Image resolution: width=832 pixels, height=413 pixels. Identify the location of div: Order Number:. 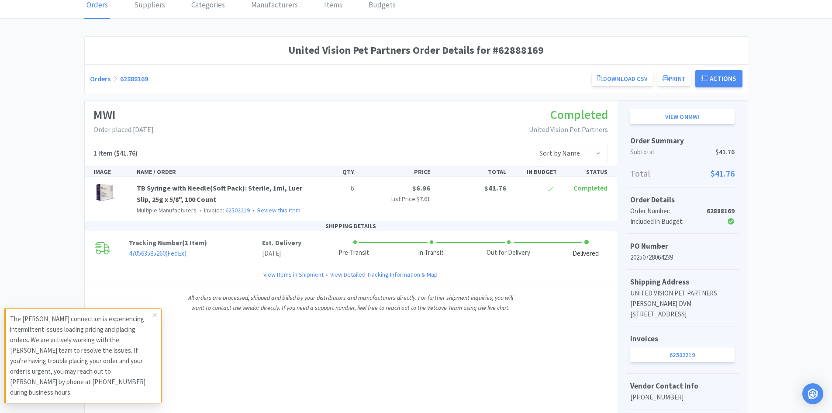
(665, 211).